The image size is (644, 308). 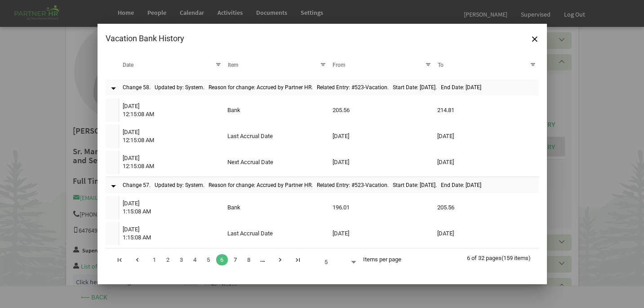 What do you see at coordinates (484, 258) in the screenshot?
I see `span: 6 of 32 pages` at bounding box center [484, 258].